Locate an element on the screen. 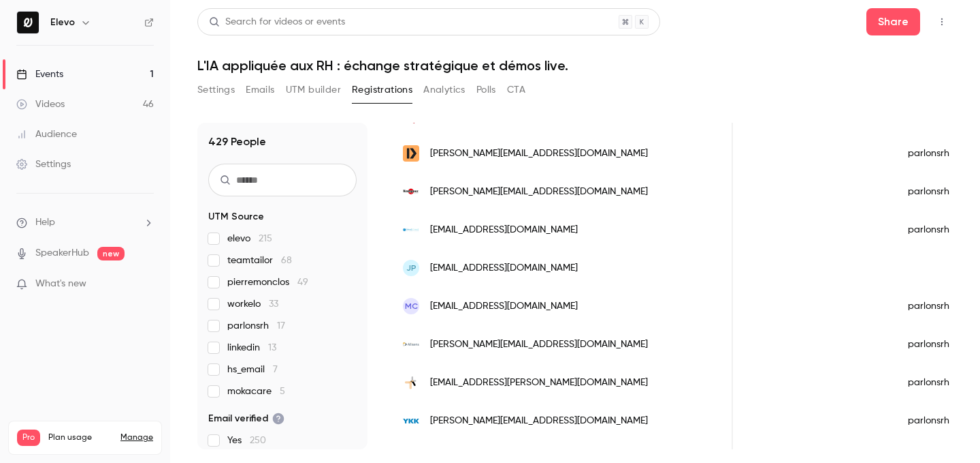 The height and width of the screenshot is (463, 980). h1: 429 People is located at coordinates (237, 142).